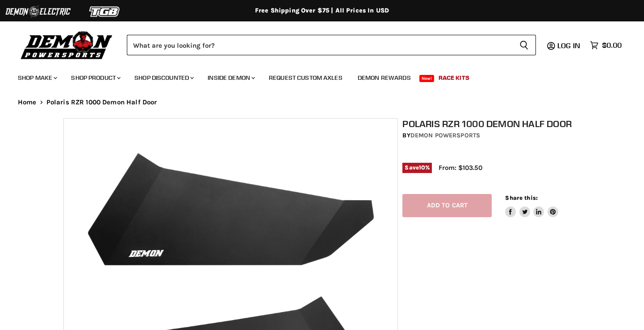  What do you see at coordinates (38, 12) in the screenshot?
I see `img: Demon Electric Logo 2` at bounding box center [38, 12].